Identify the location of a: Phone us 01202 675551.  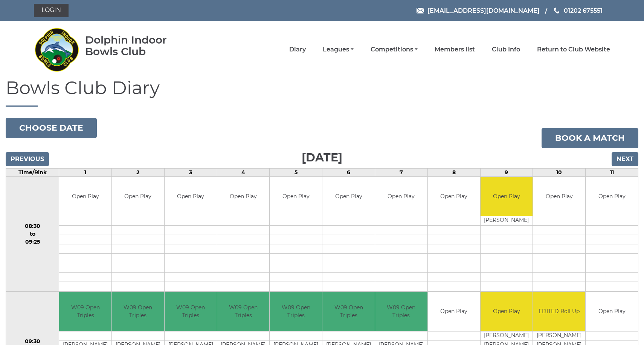
(577, 11).